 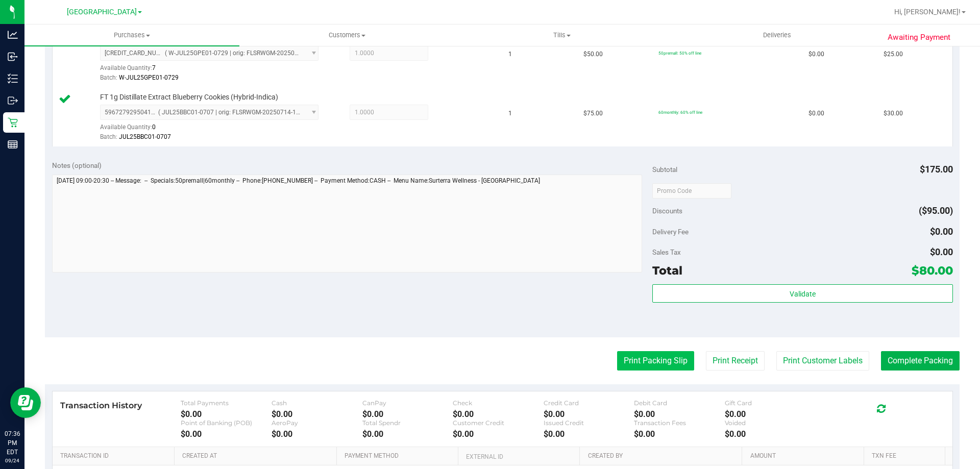 What do you see at coordinates (13, 35) in the screenshot?
I see `inline-svg: Analytics` at bounding box center [13, 35].